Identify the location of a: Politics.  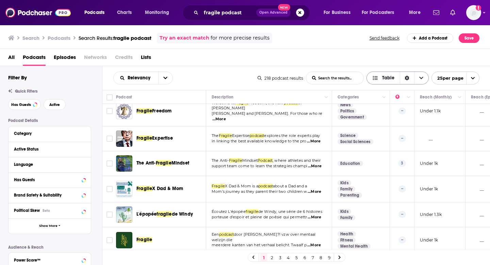
(347, 111).